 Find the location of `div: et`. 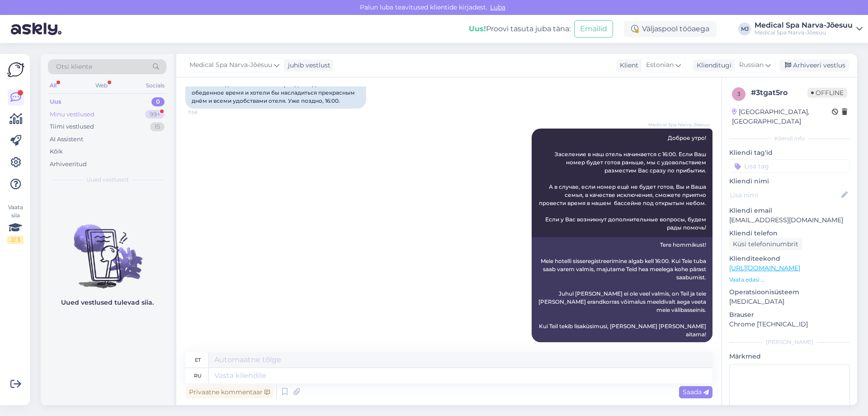

div: et is located at coordinates (197, 360).